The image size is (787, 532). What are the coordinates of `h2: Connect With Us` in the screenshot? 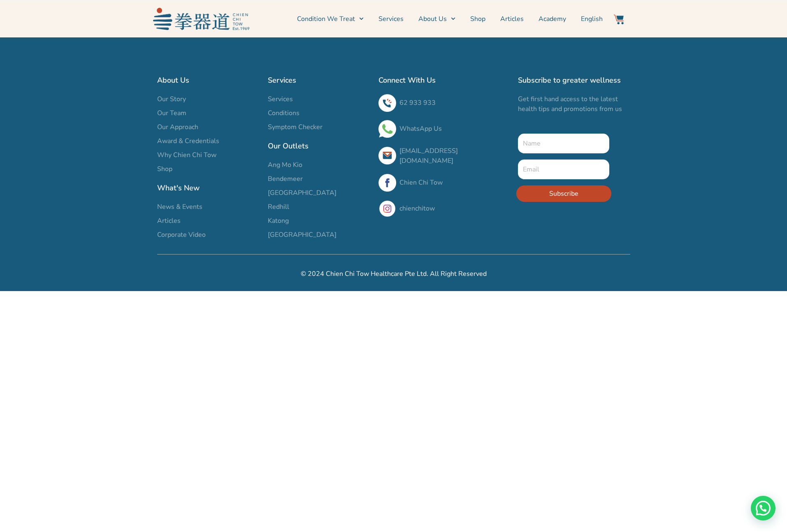 It's located at (444, 80).